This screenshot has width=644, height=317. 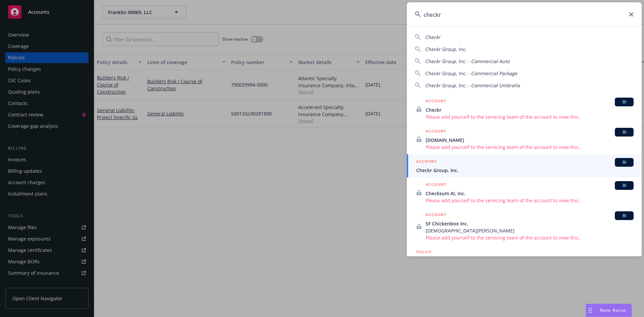 I want to click on input: Search..., so click(x=524, y=15).